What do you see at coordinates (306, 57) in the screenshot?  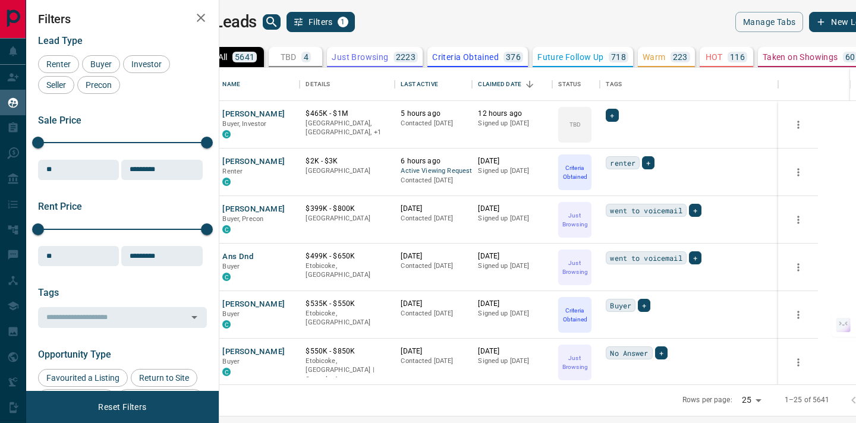 I see `p: 4` at bounding box center [306, 57].